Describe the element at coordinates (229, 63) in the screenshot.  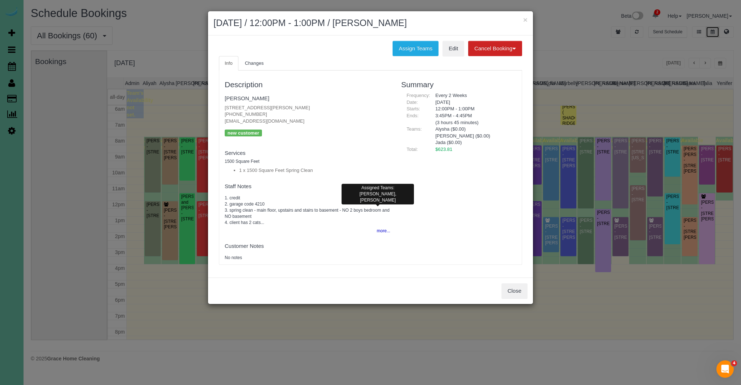
I see `span: Info` at that location.